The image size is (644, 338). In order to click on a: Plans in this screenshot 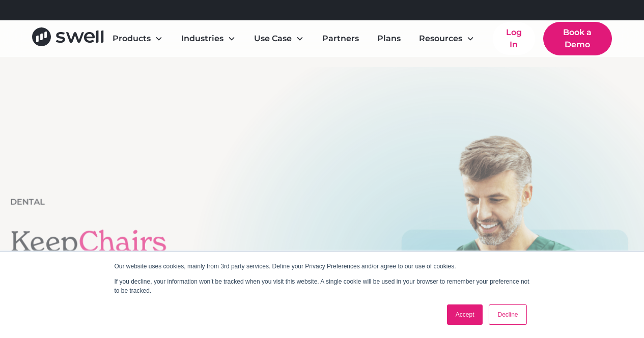, I will do `click(389, 38)`.